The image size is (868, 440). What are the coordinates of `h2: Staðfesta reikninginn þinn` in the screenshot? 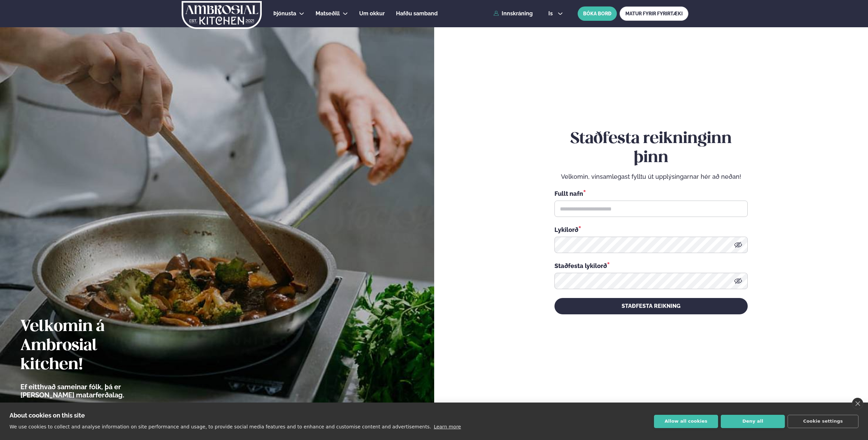 It's located at (651, 149).